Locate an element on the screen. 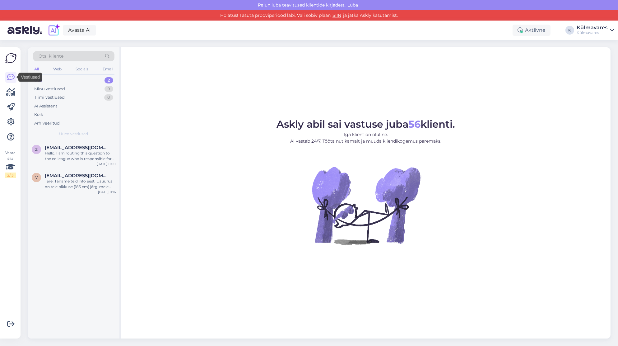  div: 9 is located at coordinates (109, 89).